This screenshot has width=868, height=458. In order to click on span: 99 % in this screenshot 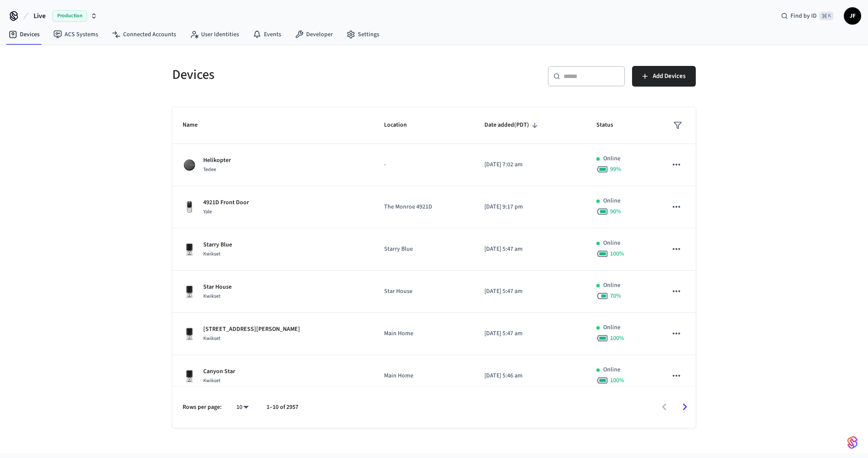, I will do `click(616, 170)`.